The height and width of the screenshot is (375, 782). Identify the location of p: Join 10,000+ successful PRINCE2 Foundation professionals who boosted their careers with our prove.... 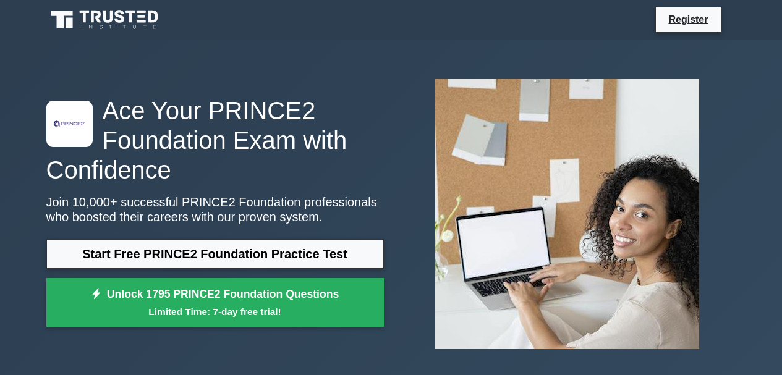
(215, 210).